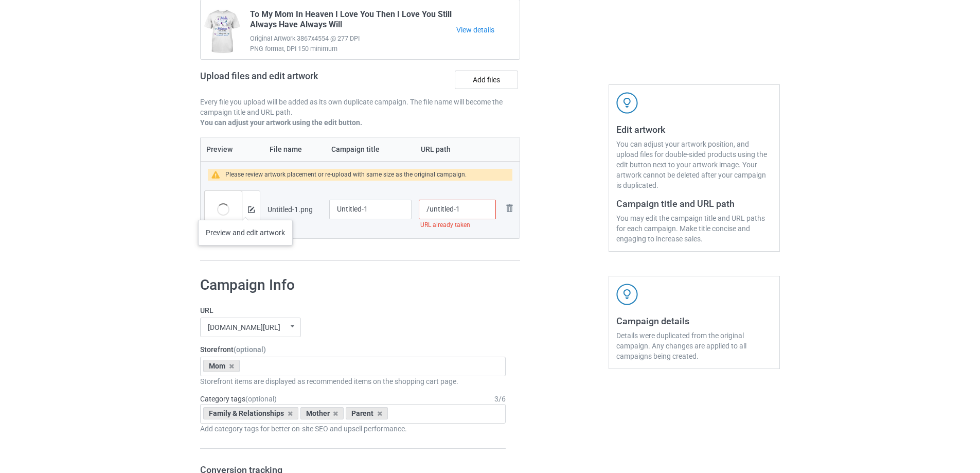  What do you see at coordinates (322, 413) in the screenshot?
I see `div: Mother` at bounding box center [322, 413].